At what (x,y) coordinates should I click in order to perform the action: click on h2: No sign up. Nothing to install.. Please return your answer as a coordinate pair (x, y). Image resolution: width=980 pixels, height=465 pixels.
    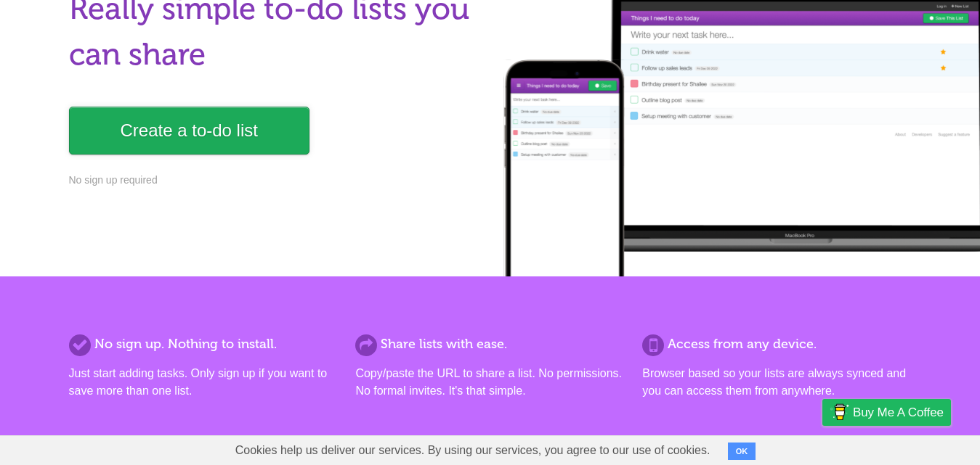
    Looking at the image, I should click on (203, 344).